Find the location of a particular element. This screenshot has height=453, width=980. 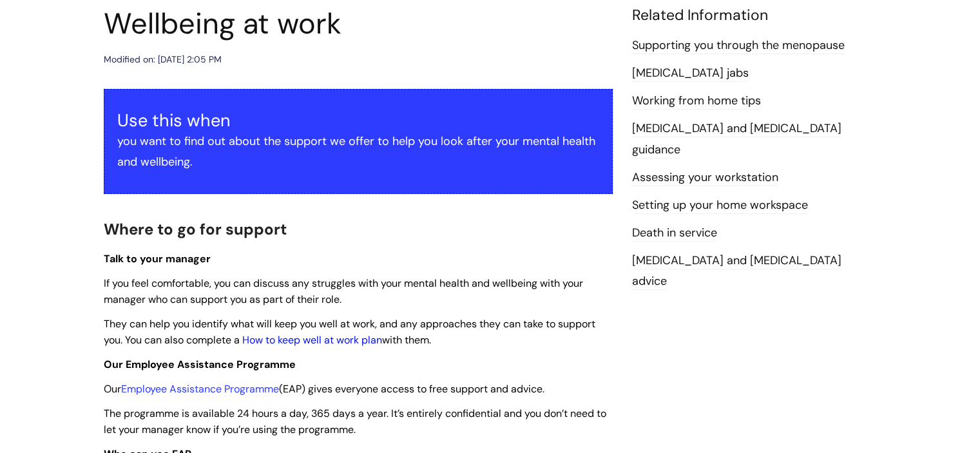

span: with them. is located at coordinates (407, 339).